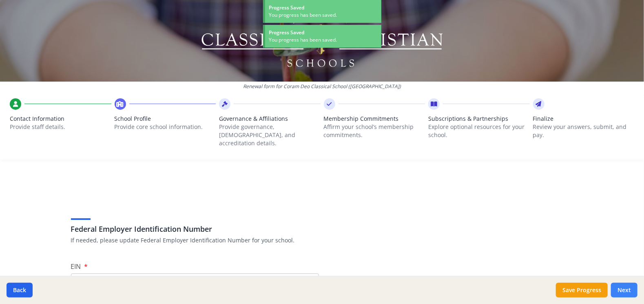 The width and height of the screenshot is (644, 304). What do you see at coordinates (60, 119) in the screenshot?
I see `span: Contact Information` at bounding box center [60, 119].